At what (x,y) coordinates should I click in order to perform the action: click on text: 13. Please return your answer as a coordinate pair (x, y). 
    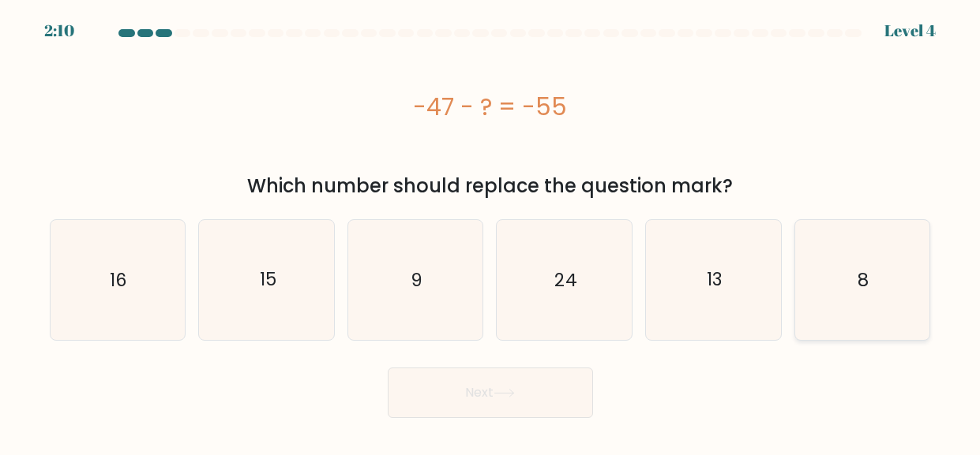
    Looking at the image, I should click on (714, 280).